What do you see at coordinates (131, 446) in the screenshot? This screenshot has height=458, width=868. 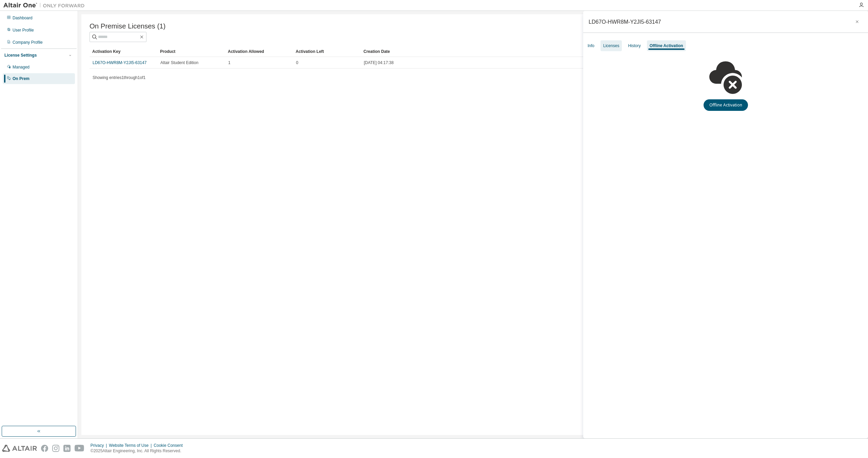 I see `div: Website Terms of Use` at bounding box center [131, 446].